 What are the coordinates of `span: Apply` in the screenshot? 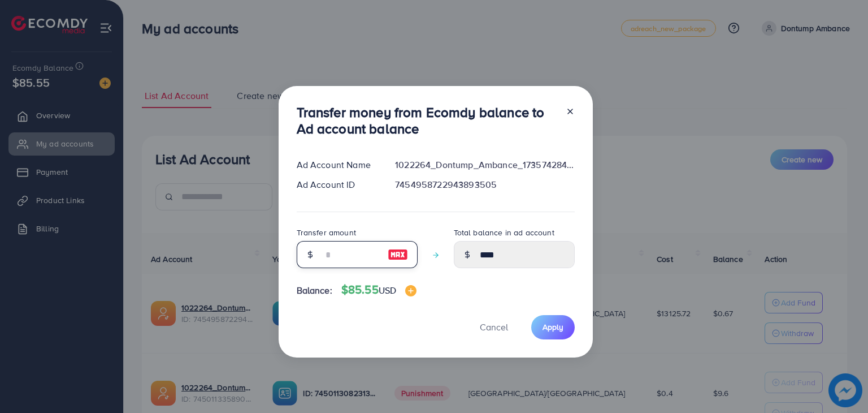 It's located at (553, 327).